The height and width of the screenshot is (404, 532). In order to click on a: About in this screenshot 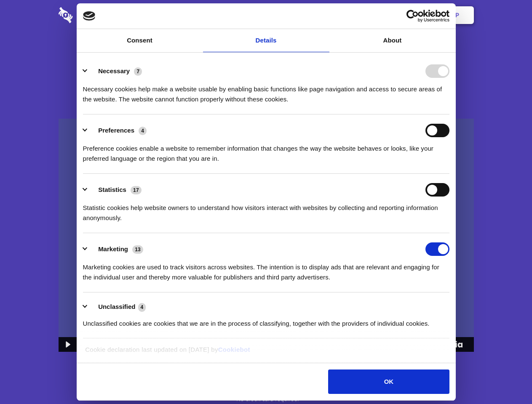, I will do `click(393, 40)`.